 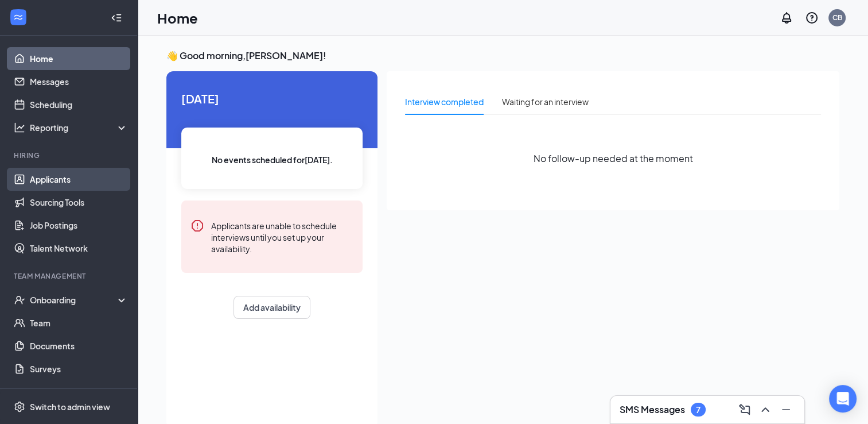 What do you see at coordinates (70, 407) in the screenshot?
I see `div: Switch to admin view` at bounding box center [70, 407].